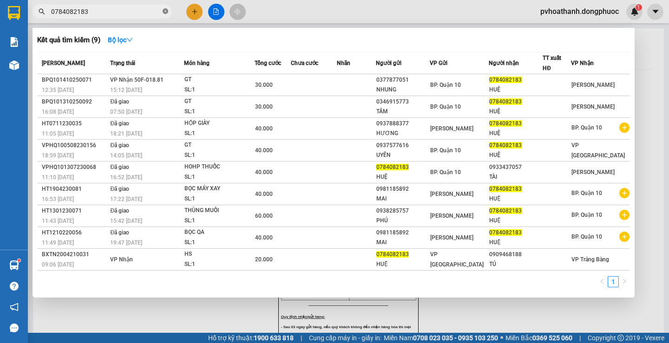 The width and height of the screenshot is (669, 343). I want to click on div: TÂM, so click(403, 112).